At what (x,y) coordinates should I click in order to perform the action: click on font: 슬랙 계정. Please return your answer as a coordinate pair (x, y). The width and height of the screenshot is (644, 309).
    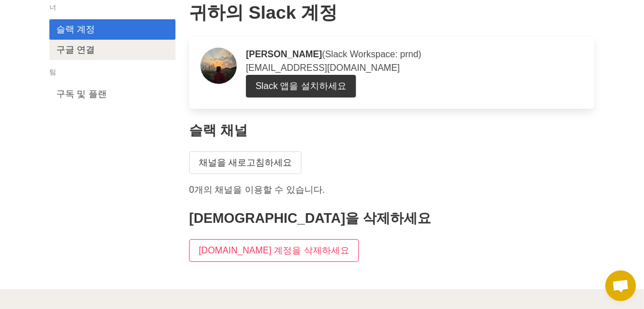
    Looking at the image, I should click on (75, 29).